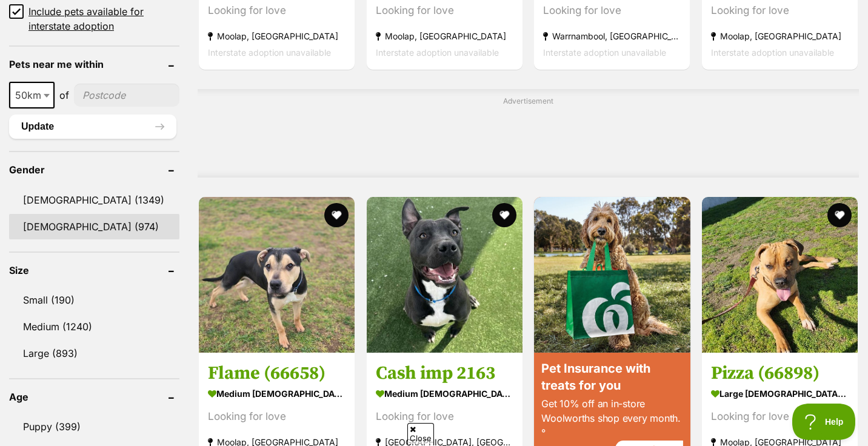 The image size is (868, 446). I want to click on header: Size, so click(94, 270).